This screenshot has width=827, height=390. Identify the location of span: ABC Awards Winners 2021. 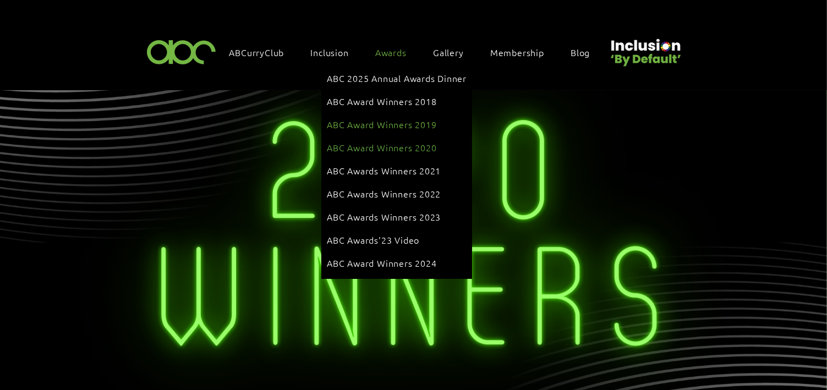
(383, 171).